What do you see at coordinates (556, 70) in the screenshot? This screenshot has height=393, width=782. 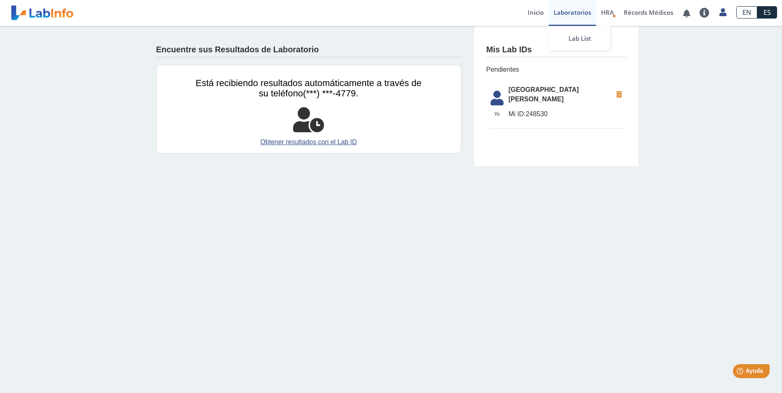 I see `span: Pendientes` at bounding box center [556, 70].